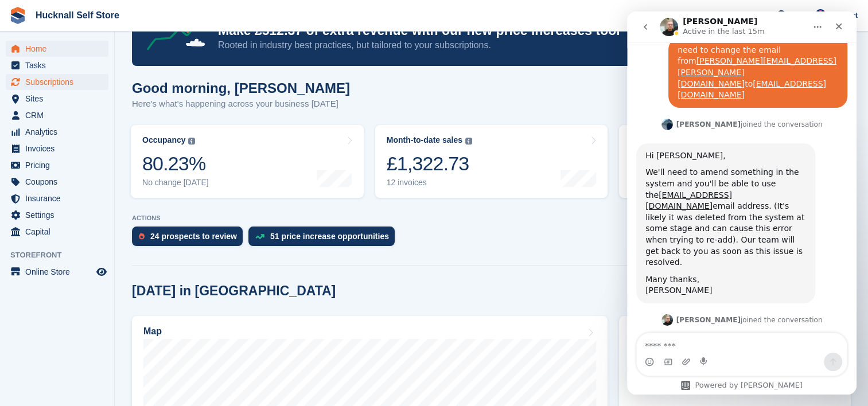 Image resolution: width=868 pixels, height=406 pixels. Describe the element at coordinates (60, 165) in the screenshot. I see `span: Pricing` at that location.